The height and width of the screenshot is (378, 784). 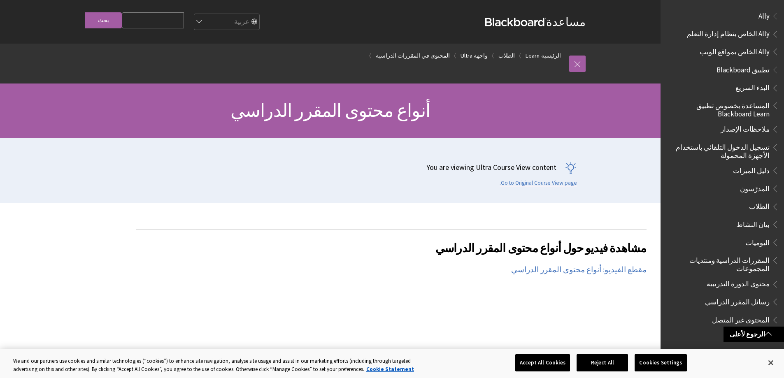 I want to click on span: الطلاب, so click(x=759, y=205).